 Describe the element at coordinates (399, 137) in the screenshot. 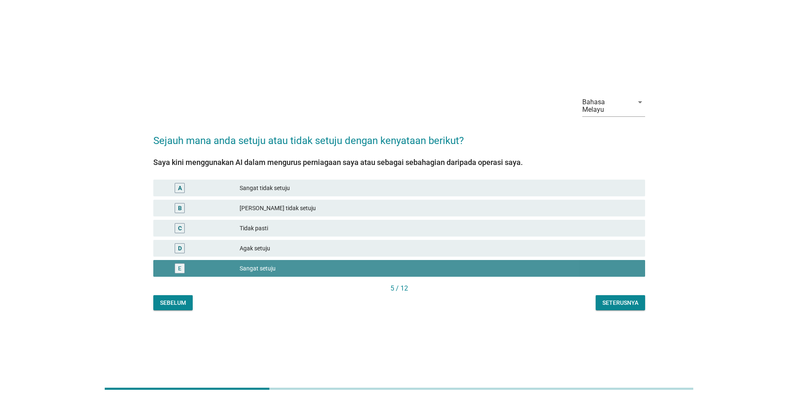

I see `h2: Sejauh mana anda setuju atau tidak setuju dengan kenyataan berikut?` at that location.